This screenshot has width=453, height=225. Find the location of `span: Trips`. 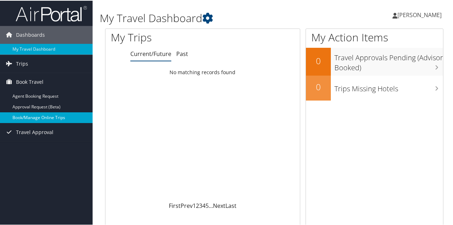

span: Trips is located at coordinates (22, 63).